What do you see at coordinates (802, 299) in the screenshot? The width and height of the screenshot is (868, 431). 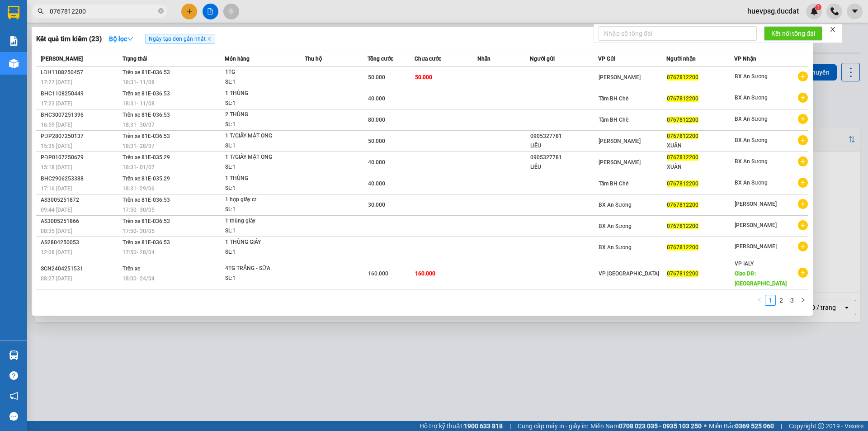 I see `span: right` at bounding box center [802, 299].